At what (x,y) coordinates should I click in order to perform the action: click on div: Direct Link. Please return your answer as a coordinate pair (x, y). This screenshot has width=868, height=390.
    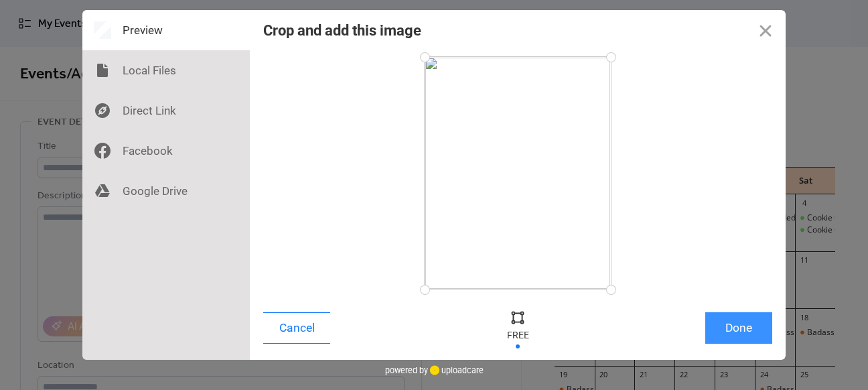
    Looking at the image, I should click on (166, 110).